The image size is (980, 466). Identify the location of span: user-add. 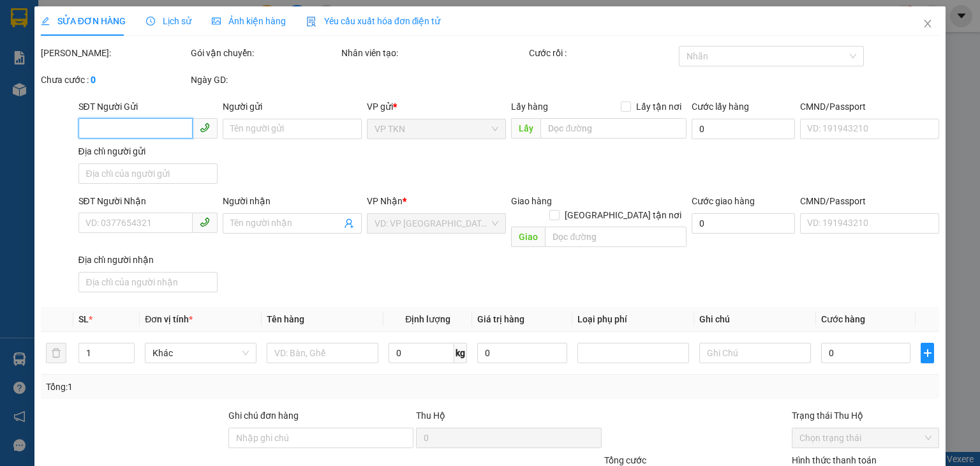
(349, 223).